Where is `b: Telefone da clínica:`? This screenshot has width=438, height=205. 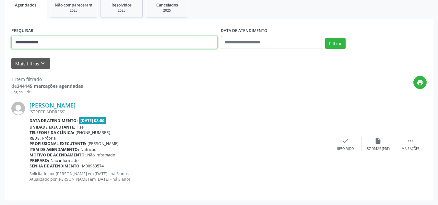 b: Telefone da clínica: is located at coordinates (52, 133).